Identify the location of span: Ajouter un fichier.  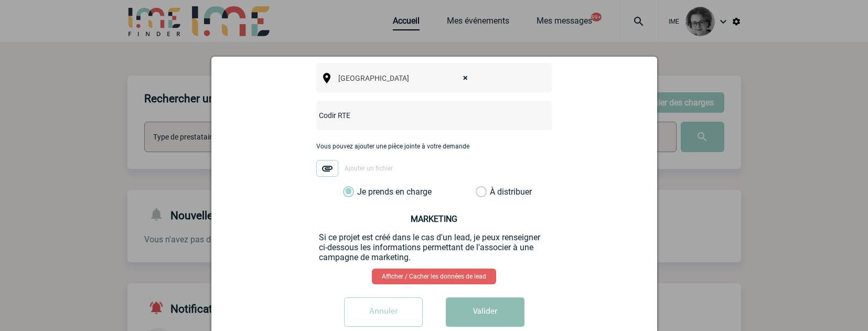
(369, 169).